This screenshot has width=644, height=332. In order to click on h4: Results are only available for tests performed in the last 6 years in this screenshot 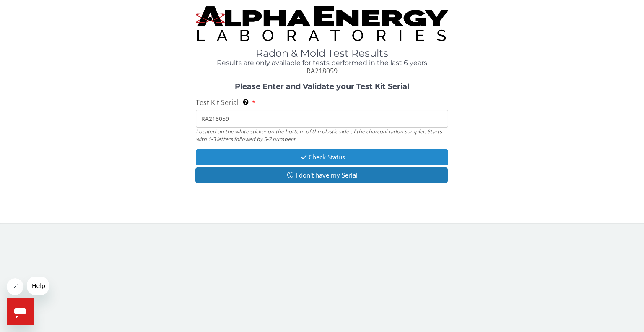, I will do `click(322, 63)`.